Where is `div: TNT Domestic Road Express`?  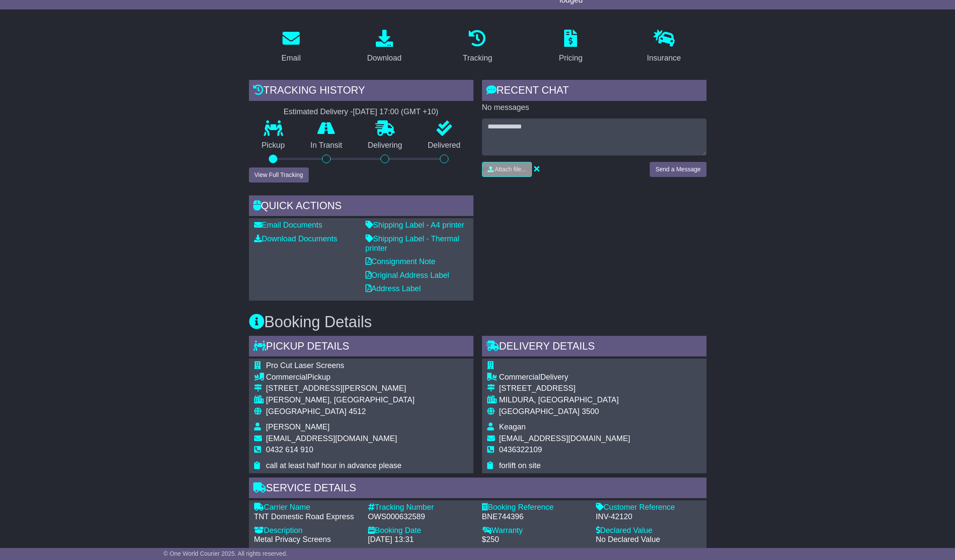 div: TNT Domestic Road Express is located at coordinates (307, 518).